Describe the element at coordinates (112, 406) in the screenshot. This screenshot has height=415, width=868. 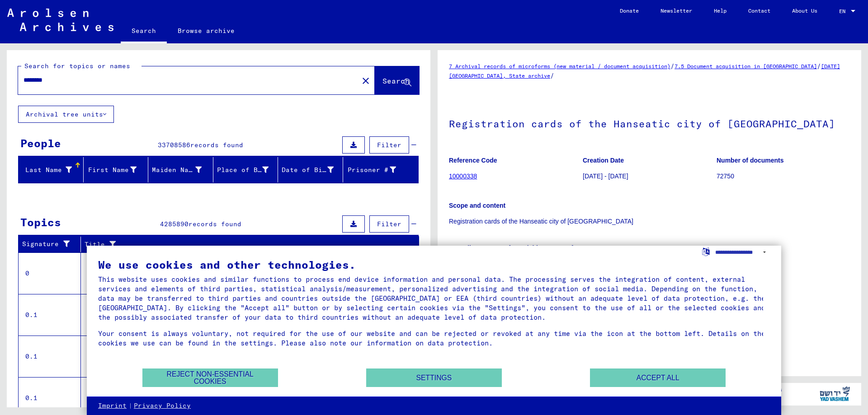
I see `a: Imprint` at that location.